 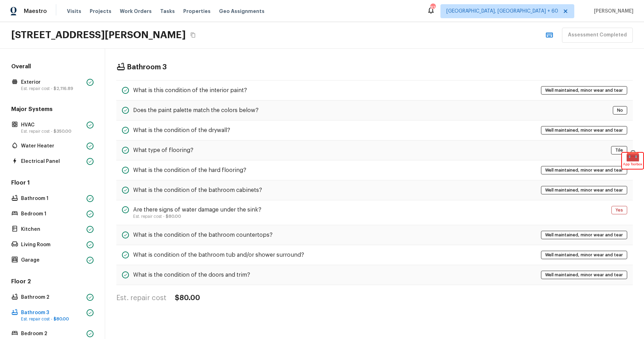 I want to click on p: Bedroom 1, so click(x=52, y=214).